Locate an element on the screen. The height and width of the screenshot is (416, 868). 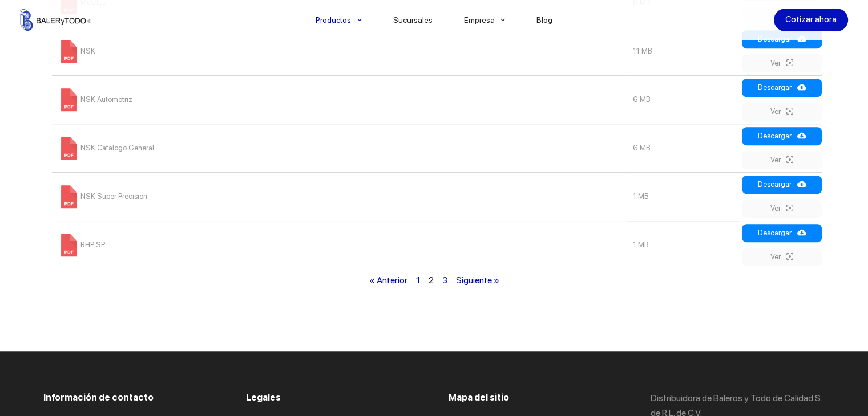
span: Legales is located at coordinates (263, 397).